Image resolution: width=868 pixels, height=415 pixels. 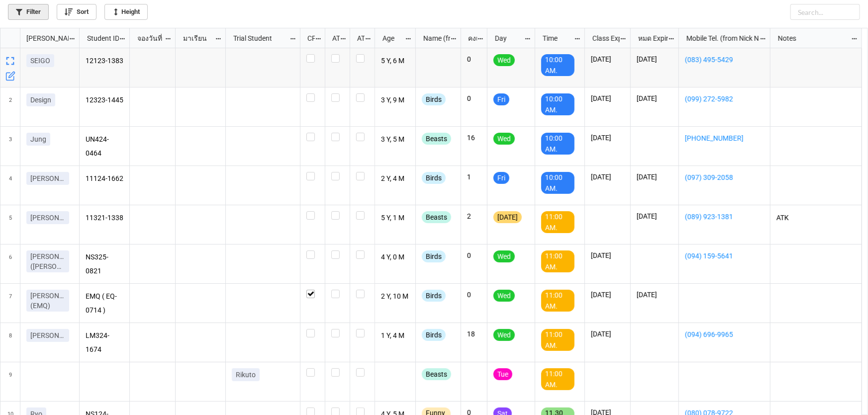 What do you see at coordinates (395, 140) in the screenshot?
I see `p: 3 Y, 5 M` at bounding box center [395, 140].